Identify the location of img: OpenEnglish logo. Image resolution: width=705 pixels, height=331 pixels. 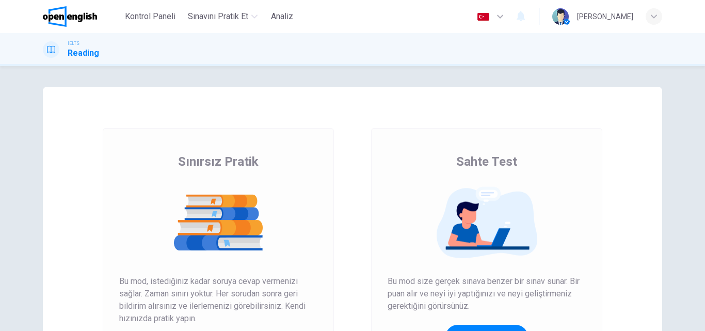
(70, 17).